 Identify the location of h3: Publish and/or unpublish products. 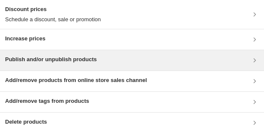
(51, 60).